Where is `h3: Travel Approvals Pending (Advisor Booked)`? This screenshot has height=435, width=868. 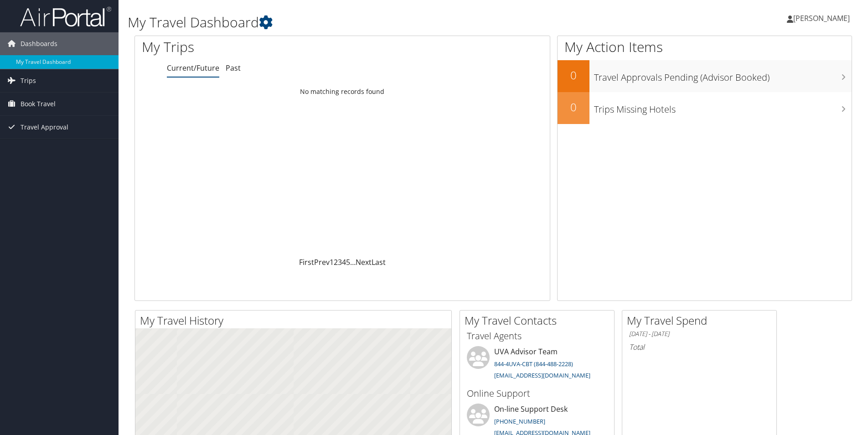
h3: Travel Approvals Pending (Advisor Booked) is located at coordinates (723, 75).